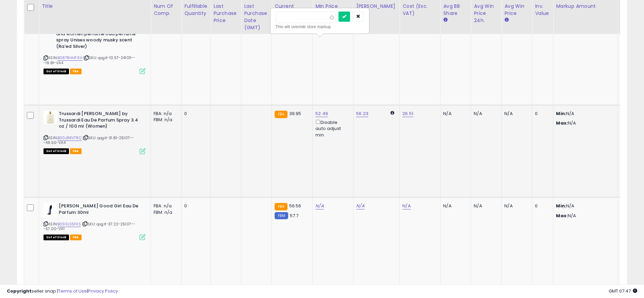  What do you see at coordinates (294, 216) in the screenshot?
I see `span: 57.7` at bounding box center [294, 216].